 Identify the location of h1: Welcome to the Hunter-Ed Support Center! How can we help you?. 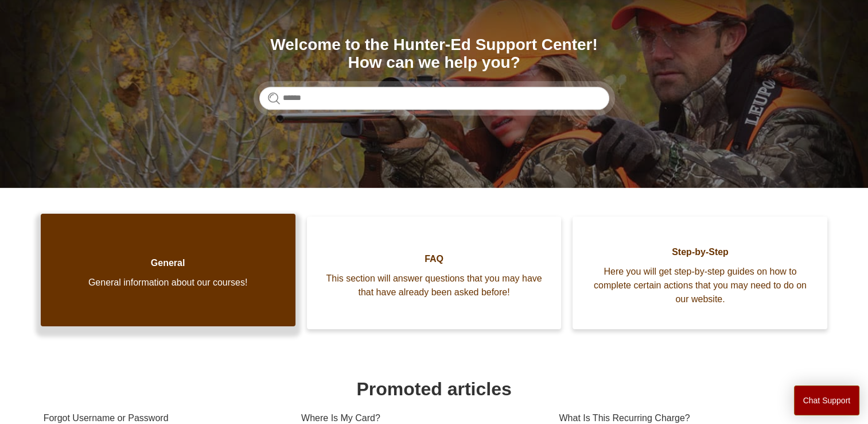
(434, 54).